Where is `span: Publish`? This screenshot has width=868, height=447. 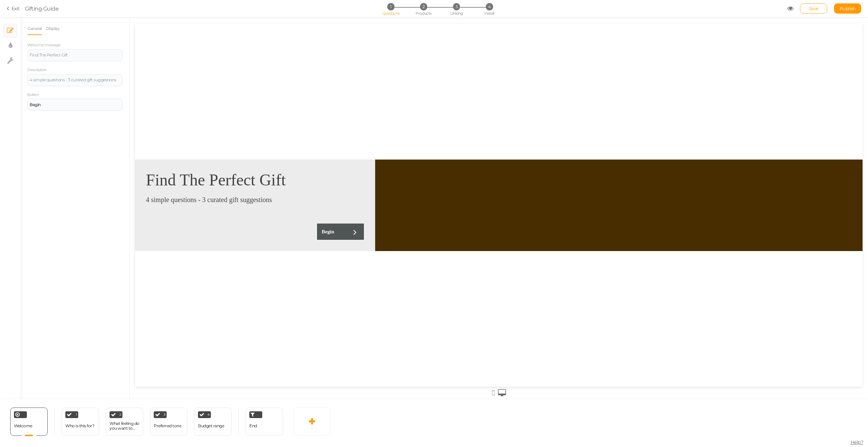 span: Publish is located at coordinates (847, 9).